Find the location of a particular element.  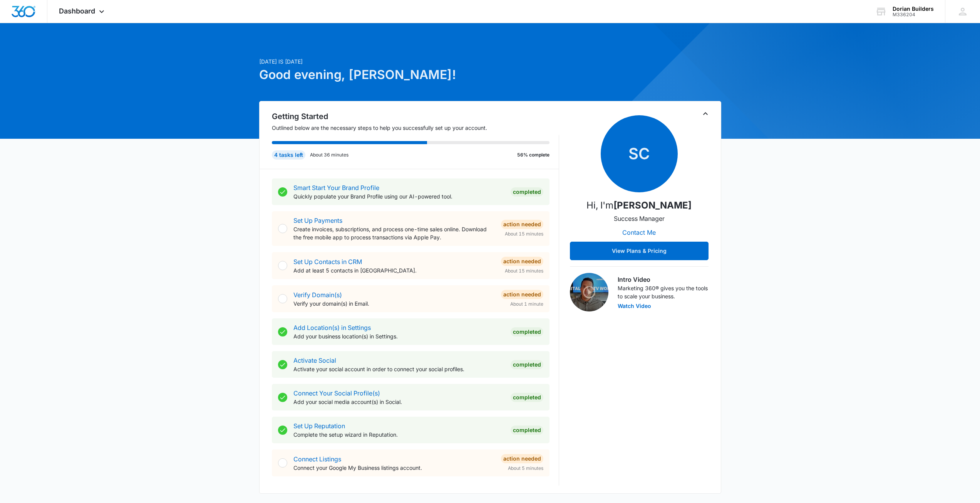

span: SC is located at coordinates (639, 154).